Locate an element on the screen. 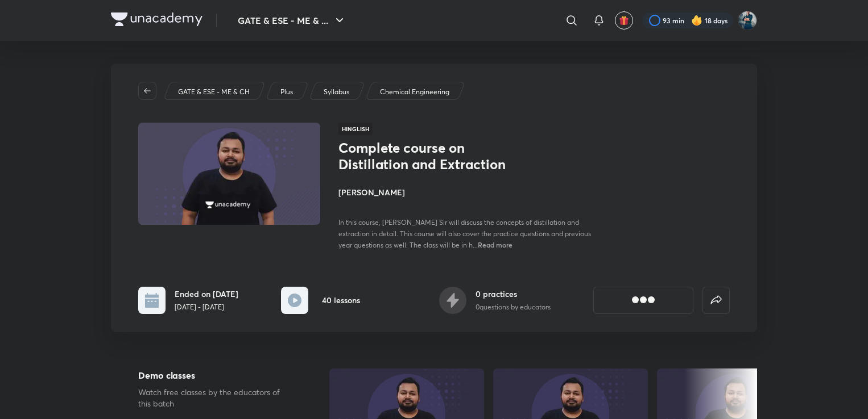  p: Syllabus is located at coordinates (336, 92).